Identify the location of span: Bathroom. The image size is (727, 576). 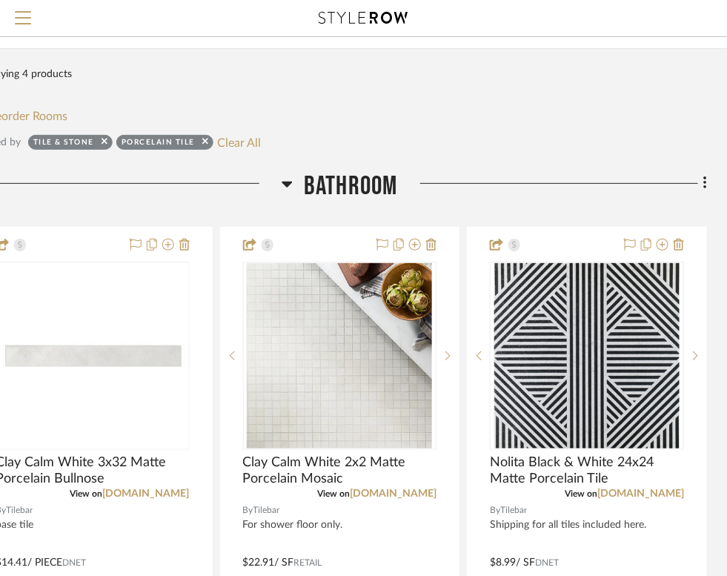
(350, 186).